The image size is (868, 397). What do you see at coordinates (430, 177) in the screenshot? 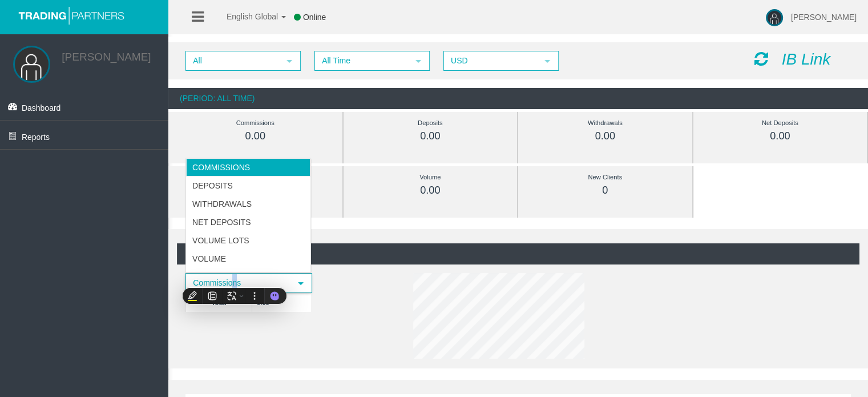
I see `div: Volume` at bounding box center [430, 177].